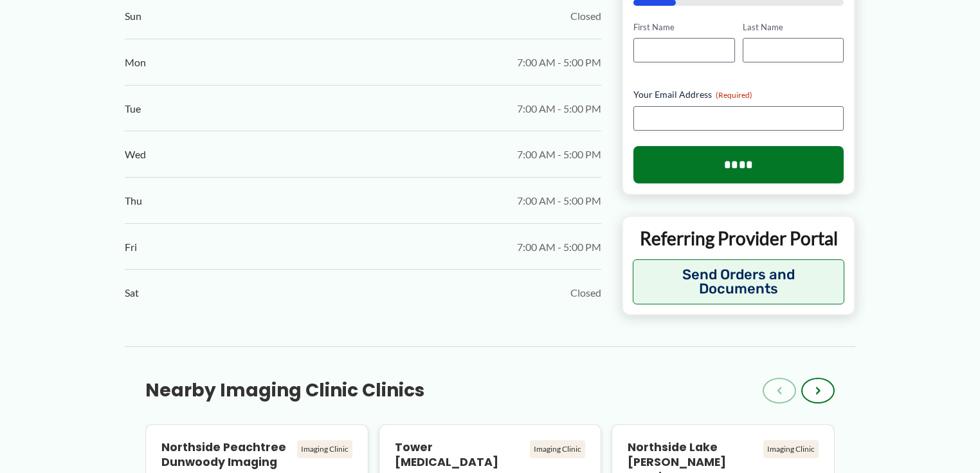 The height and width of the screenshot is (473, 980). What do you see at coordinates (133, 16) in the screenshot?
I see `span: Sun` at bounding box center [133, 16].